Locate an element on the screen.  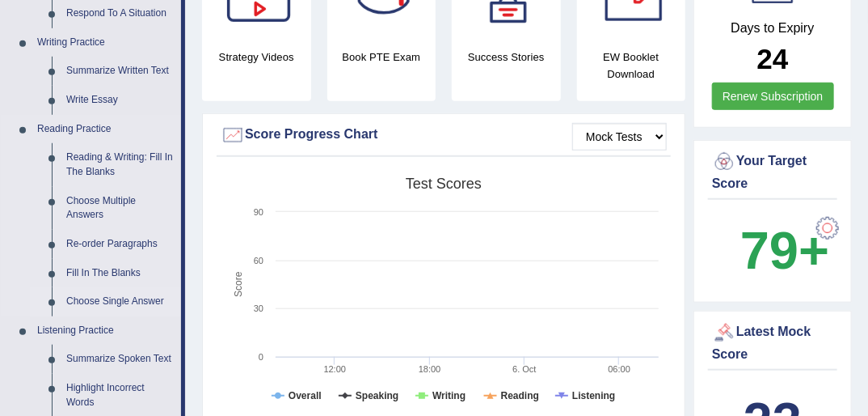
b: 24 is located at coordinates (772, 58).